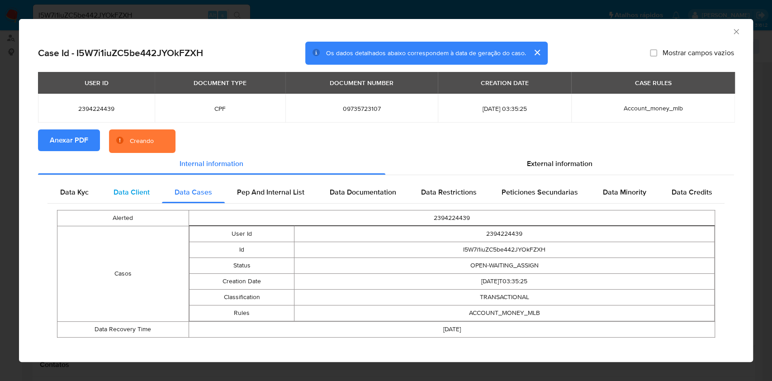 The height and width of the screenshot is (381, 772). What do you see at coordinates (504, 250) in the screenshot?
I see `td: I5W7i1iuZC5be442JYOkFZXH` at bounding box center [504, 250].